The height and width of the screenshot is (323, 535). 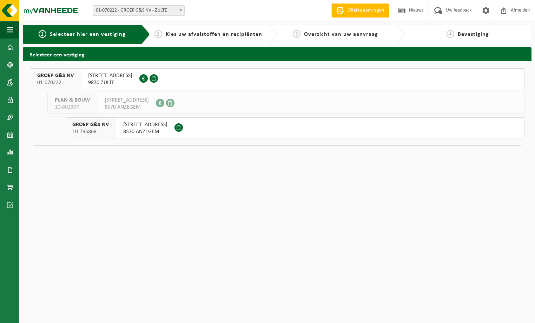 What do you see at coordinates (296, 34) in the screenshot?
I see `span: 3` at bounding box center [296, 34].